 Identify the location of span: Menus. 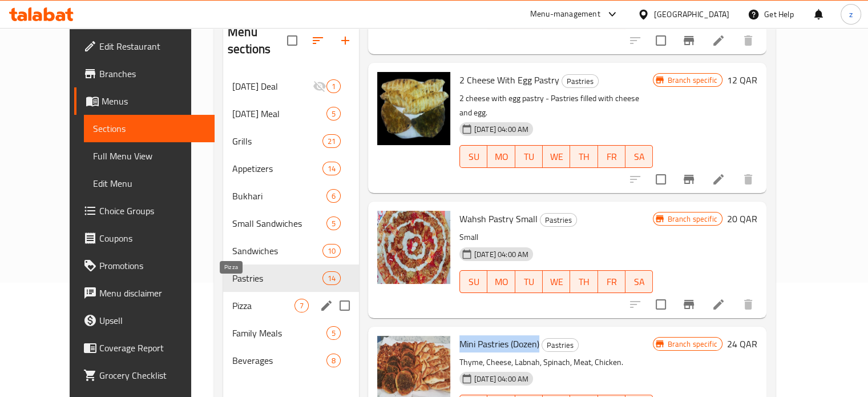
(154, 101).